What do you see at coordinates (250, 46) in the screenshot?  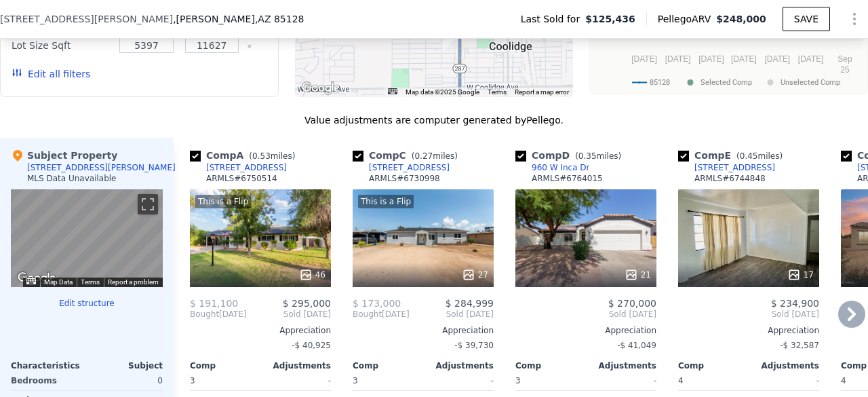 I see `button: Clear` at bounding box center [250, 46].